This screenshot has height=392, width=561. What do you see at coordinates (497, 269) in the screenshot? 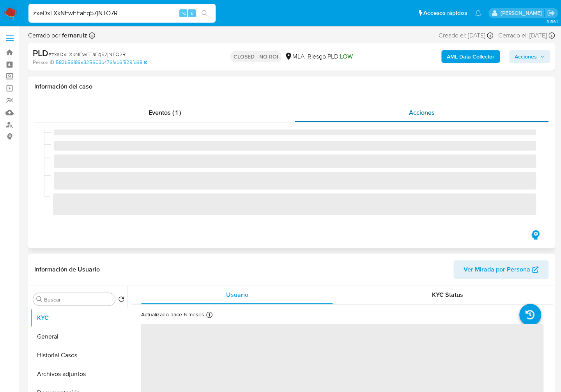
I see `span: Ver Mirada por Persona` at bounding box center [497, 269].